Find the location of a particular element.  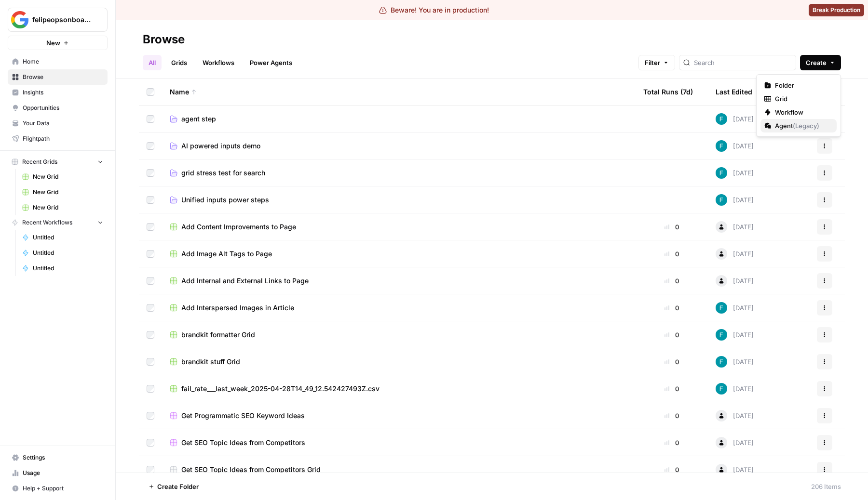

button: New is located at coordinates (57, 43).